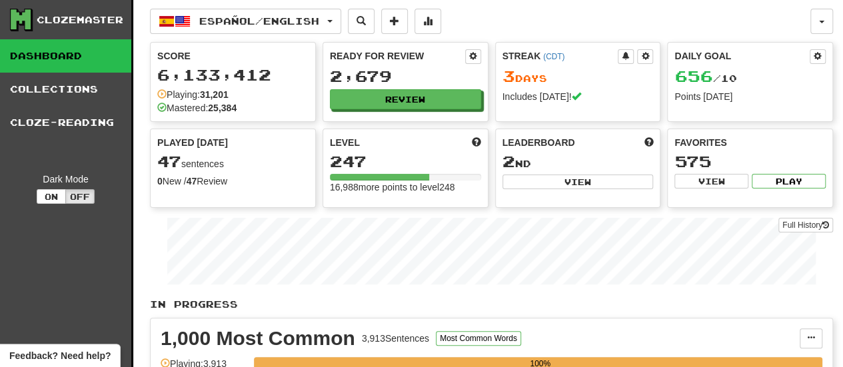 Image resolution: width=843 pixels, height=367 pixels. I want to click on span: Español / English, so click(259, 21).